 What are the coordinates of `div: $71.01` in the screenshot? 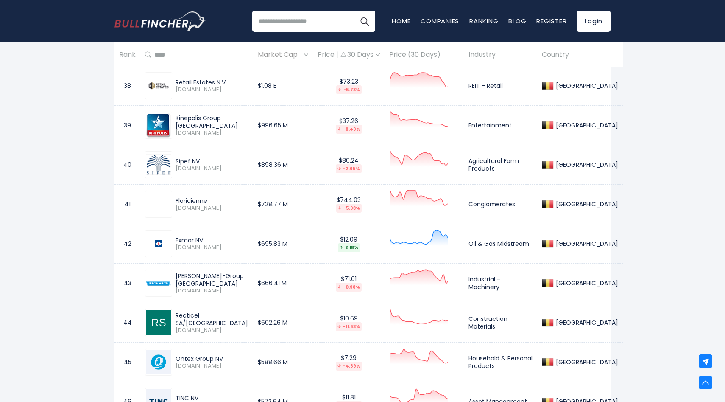 It's located at (349, 283).